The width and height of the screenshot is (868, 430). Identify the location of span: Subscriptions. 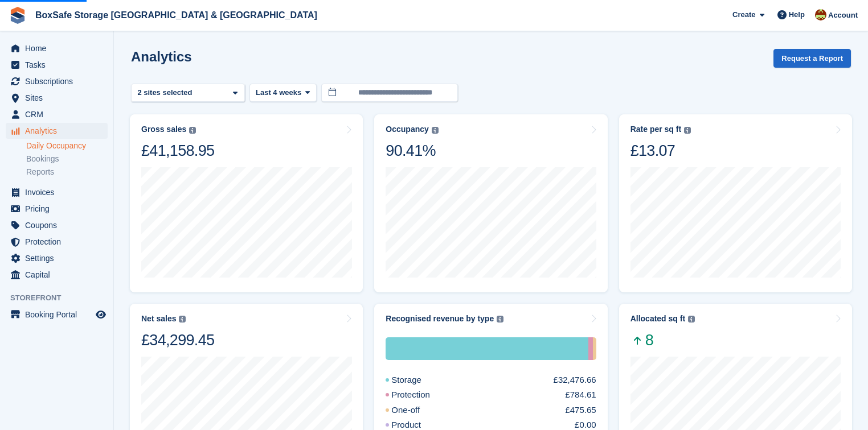
(59, 81).